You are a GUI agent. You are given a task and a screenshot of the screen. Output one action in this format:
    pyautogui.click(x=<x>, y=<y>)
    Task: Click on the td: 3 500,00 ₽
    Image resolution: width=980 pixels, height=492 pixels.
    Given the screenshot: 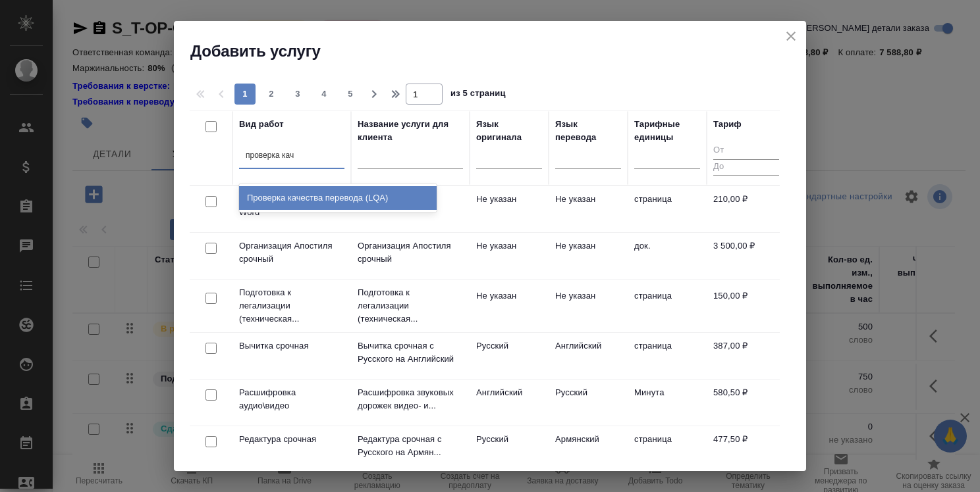 What is the action you would take?
    pyautogui.click(x=745, y=256)
    